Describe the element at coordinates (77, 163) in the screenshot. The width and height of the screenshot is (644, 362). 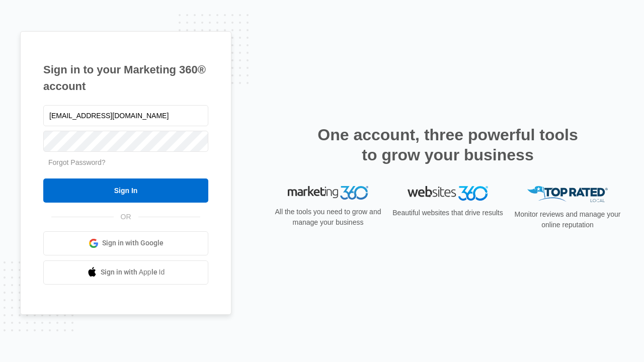
I see `a: Forgot Password?` at that location.